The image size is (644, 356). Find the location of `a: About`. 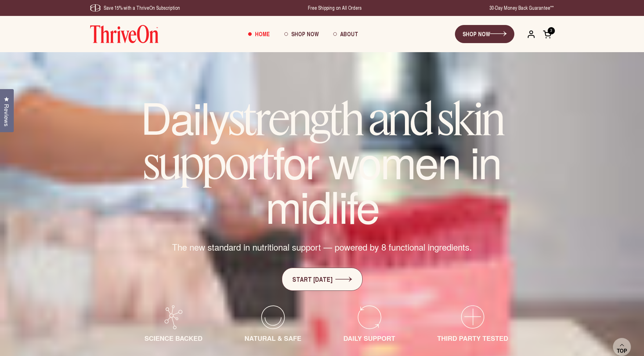

a: About is located at coordinates (345, 34).